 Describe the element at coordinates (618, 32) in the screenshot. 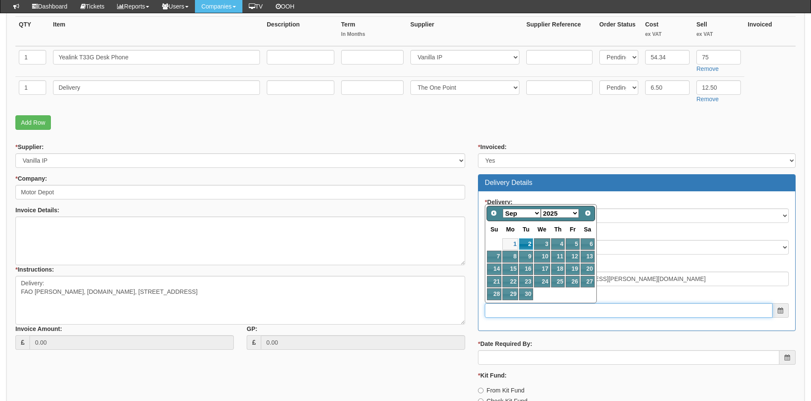

I see `th: Order Status` at that location.